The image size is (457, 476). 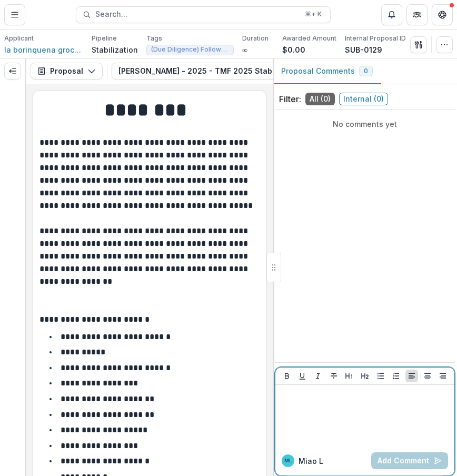 I want to click on button: Strike, so click(x=334, y=376).